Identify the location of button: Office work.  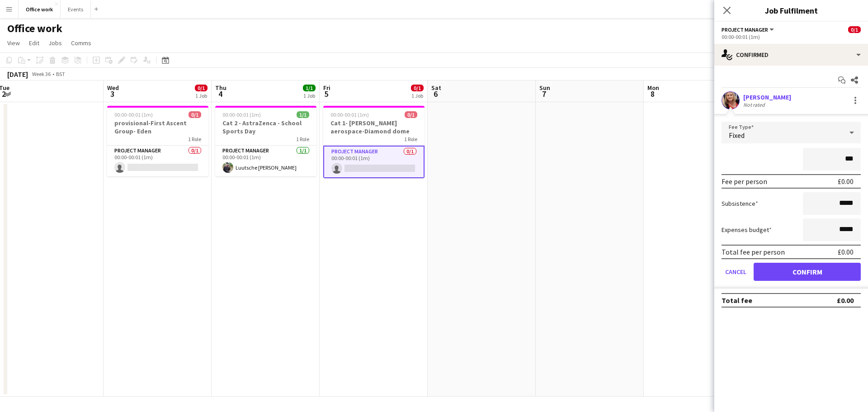
(39, 9).